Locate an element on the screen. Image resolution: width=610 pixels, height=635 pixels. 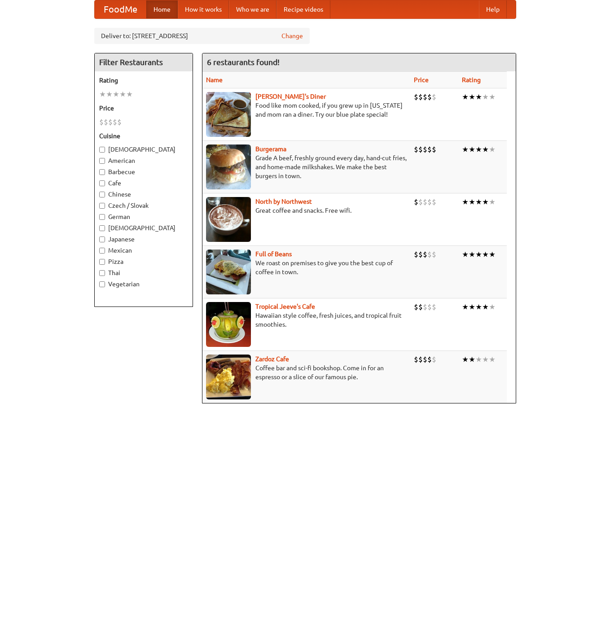
label: Thai is located at coordinates (144, 273).